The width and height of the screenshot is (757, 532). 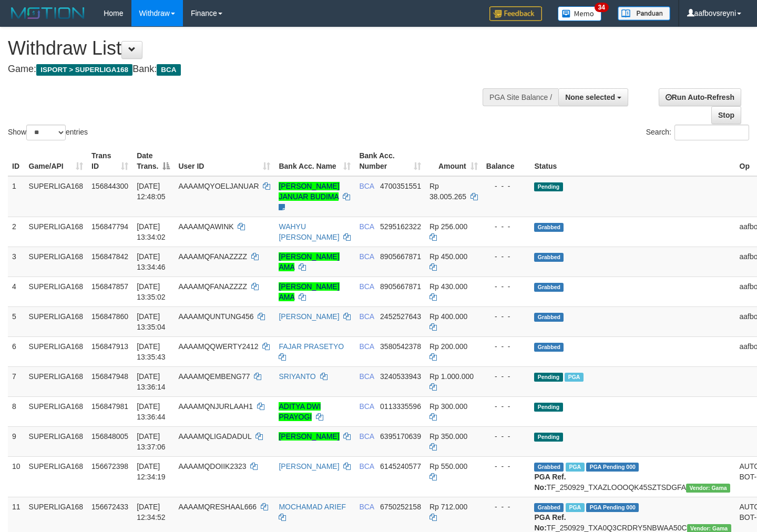 I want to click on td: 10, so click(x=16, y=476).